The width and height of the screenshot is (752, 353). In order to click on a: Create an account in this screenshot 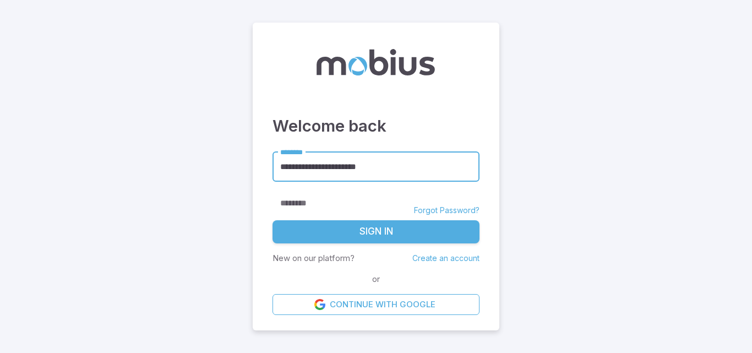, I will do `click(446, 258)`.